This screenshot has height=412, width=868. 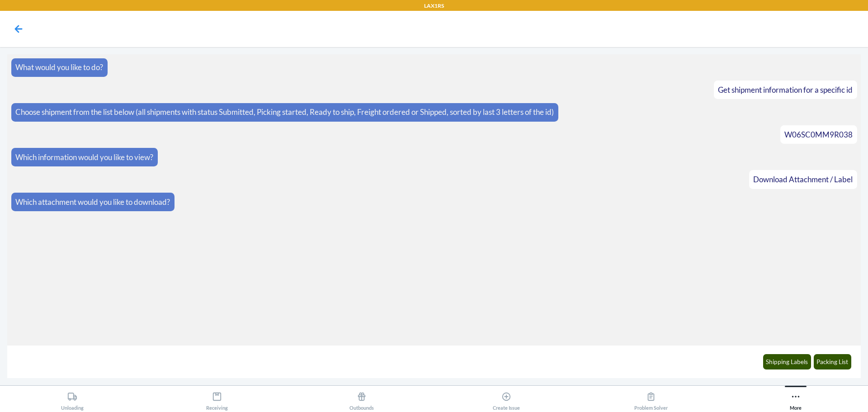 I want to click on div: Outbounds, so click(x=361, y=399).